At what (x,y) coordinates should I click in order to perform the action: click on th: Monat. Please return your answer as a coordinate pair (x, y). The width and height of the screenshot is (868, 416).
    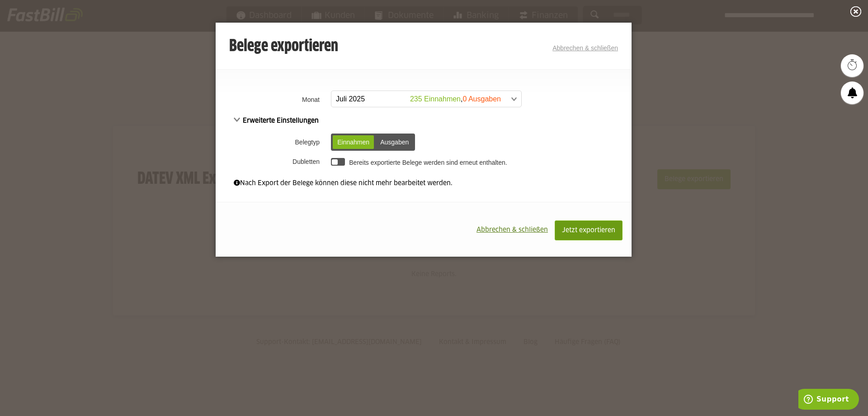
    Looking at the image, I should click on (273, 99).